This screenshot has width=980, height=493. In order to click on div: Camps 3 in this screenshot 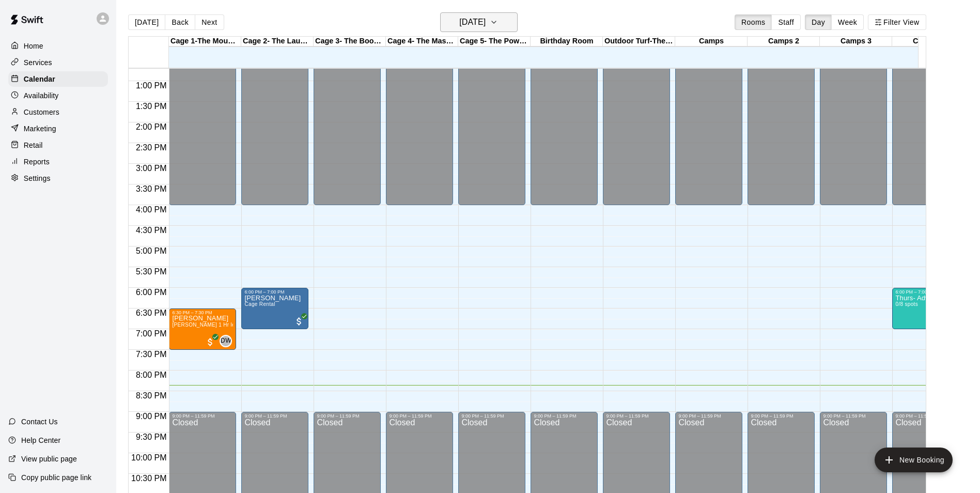, I will do `click(856, 42)`.